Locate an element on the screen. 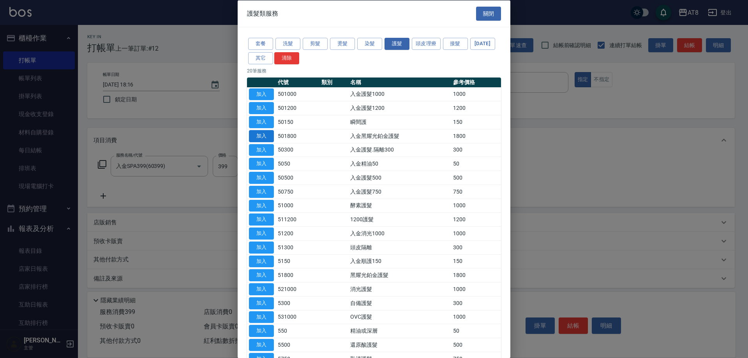 The height and width of the screenshot is (358, 748). td: 5150 is located at coordinates (298, 261).